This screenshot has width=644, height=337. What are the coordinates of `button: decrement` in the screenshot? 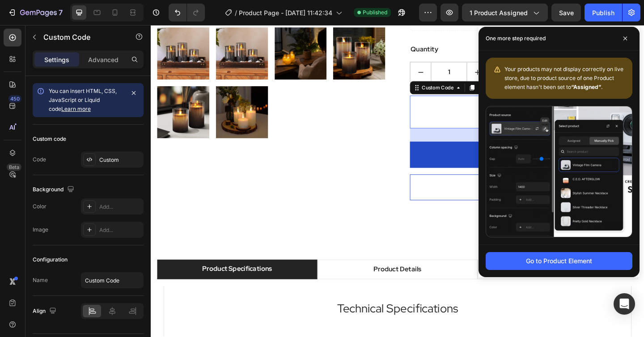 It's located at (293, 51).